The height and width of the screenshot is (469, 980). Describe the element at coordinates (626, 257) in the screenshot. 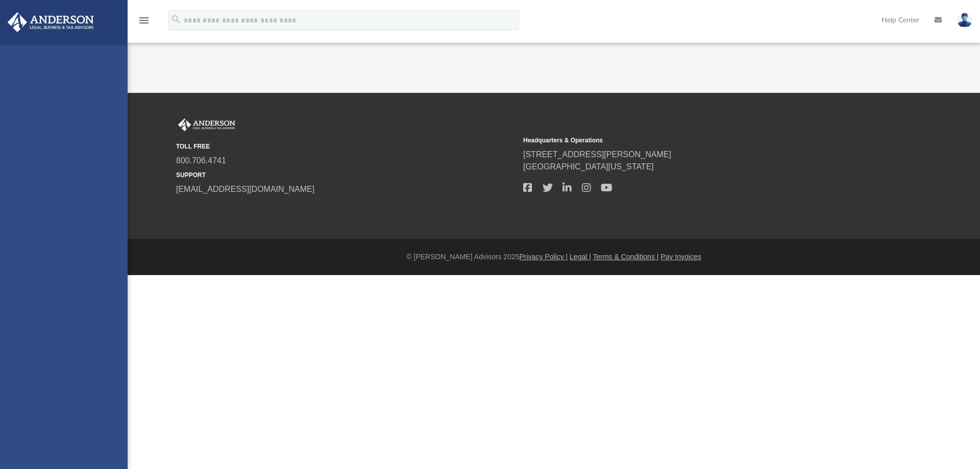

I see `a: Terms & Conditions |` at that location.